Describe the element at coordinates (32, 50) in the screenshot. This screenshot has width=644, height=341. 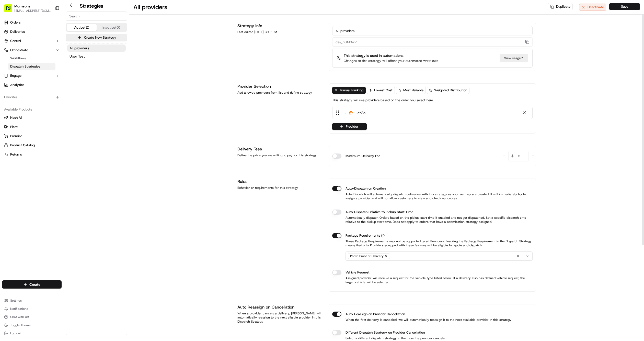
I see `button: Orchestrate` at that location.